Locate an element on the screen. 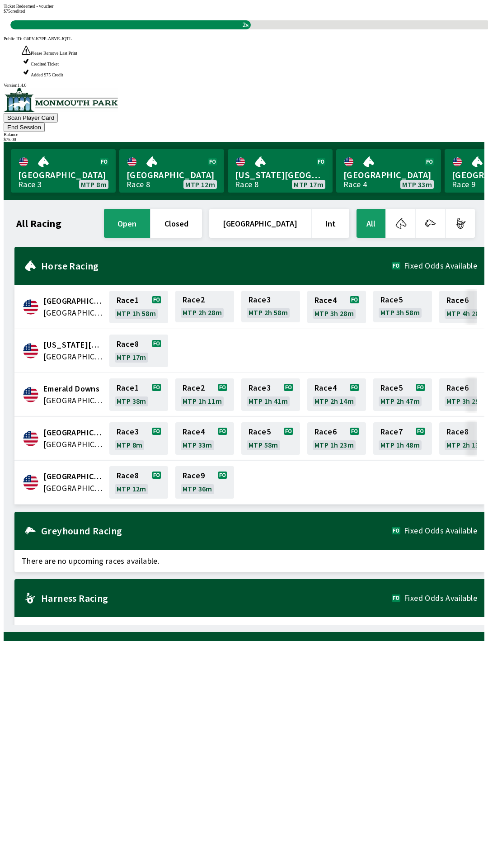 The image size is (488, 868). span: MTP 1h 48m is located at coordinates (400, 445).